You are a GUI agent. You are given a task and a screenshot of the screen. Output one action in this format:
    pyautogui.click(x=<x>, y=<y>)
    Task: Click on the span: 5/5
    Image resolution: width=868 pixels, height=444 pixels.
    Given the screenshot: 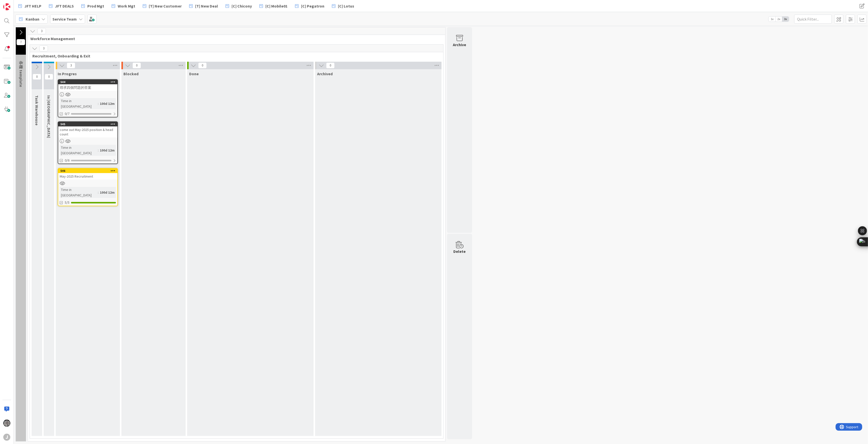 What is the action you would take?
    pyautogui.click(x=67, y=202)
    